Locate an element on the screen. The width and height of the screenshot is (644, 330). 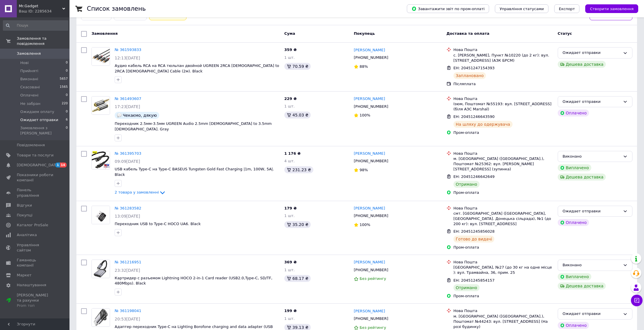
div: Заплановано is located at coordinates (469, 76).